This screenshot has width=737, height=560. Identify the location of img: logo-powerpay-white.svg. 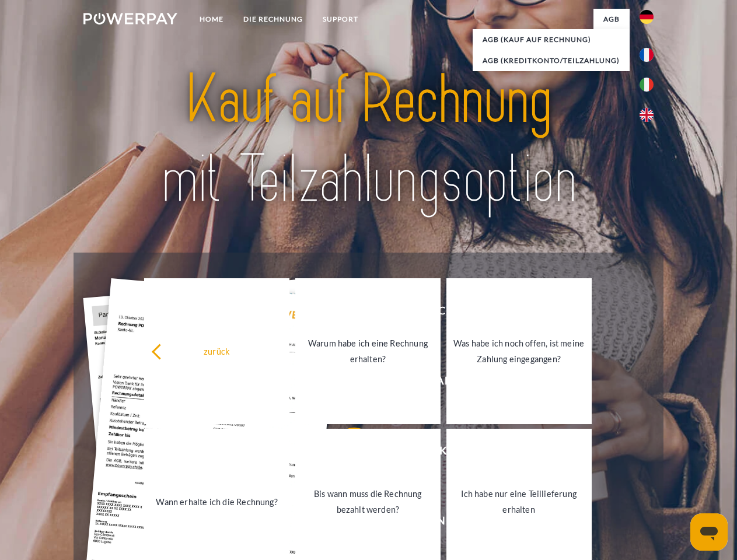
(130, 19).